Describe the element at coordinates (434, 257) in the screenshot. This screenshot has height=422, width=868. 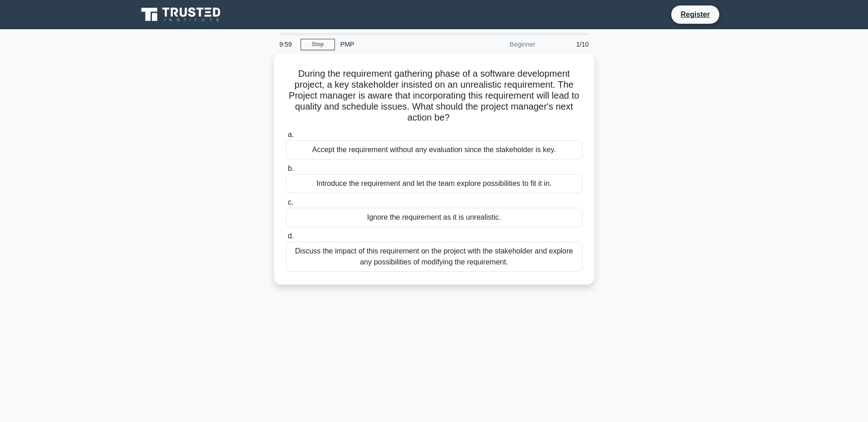
I see `div: Discuss the impact of this requirement on the project with the stakeholder and explore any possib...` at that location.